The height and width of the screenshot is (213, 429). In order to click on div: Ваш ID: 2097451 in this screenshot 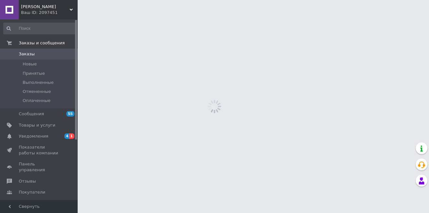, I will do `click(49, 13)`.